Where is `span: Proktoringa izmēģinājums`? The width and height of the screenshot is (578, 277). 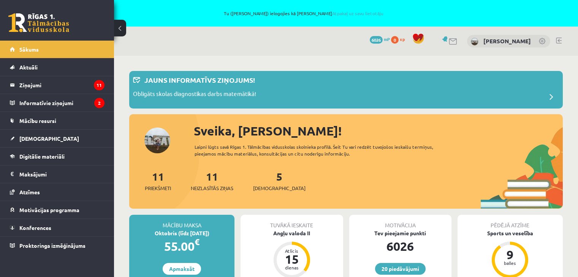
span: Proktoringa izmēģinājums is located at coordinates (52, 246).